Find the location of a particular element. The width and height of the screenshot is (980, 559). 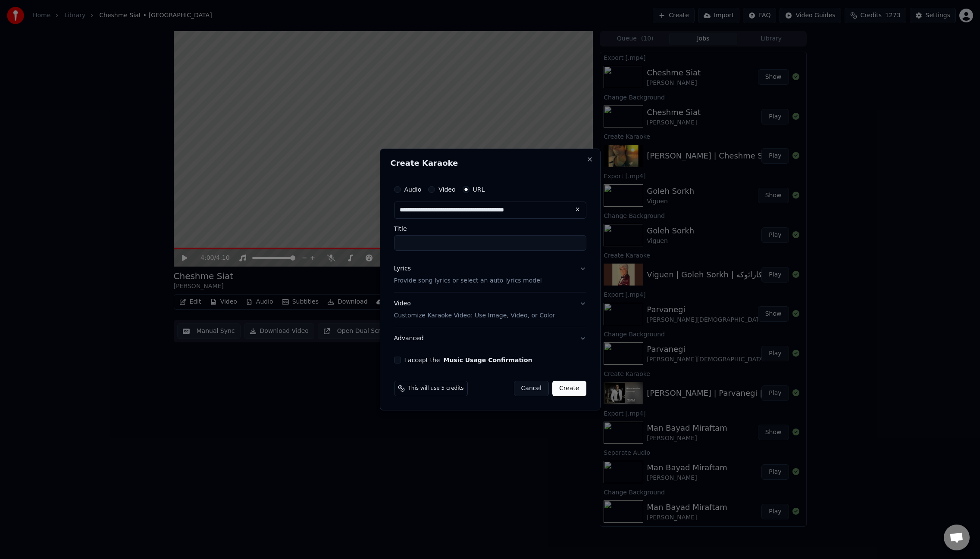

button: Create is located at coordinates (569, 389).